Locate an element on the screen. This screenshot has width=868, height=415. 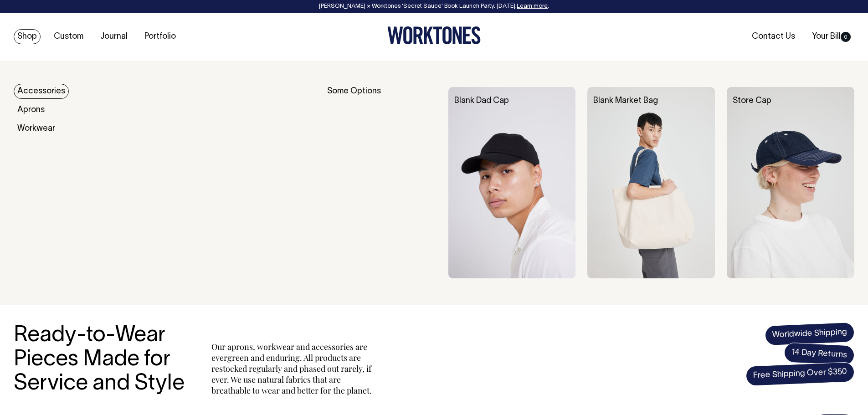
img: Blank Market Bag is located at coordinates (651, 182).